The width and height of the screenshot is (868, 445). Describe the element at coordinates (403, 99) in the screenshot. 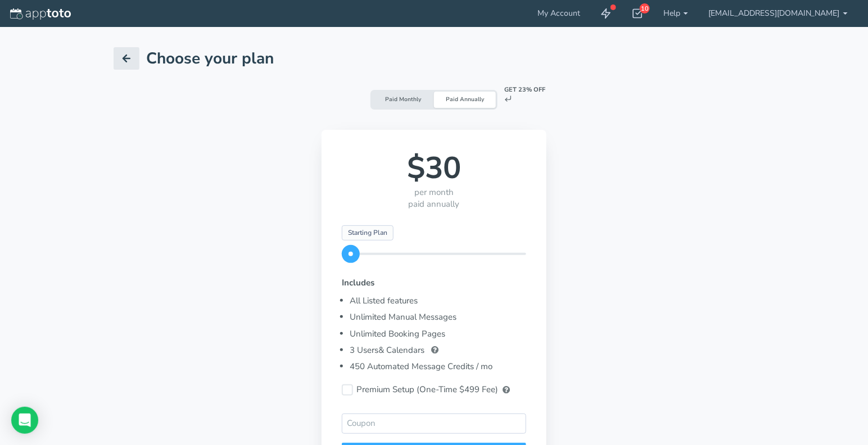

I see `div: Paid Monthly` at that location.